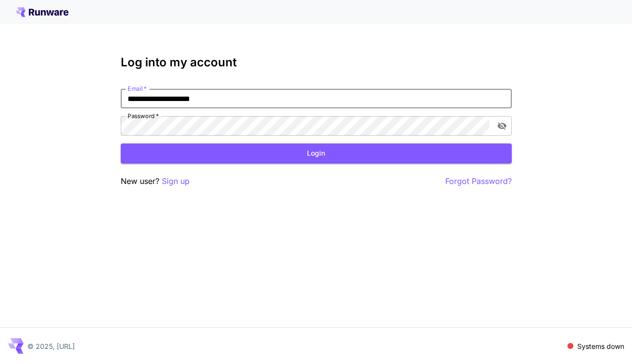 This screenshot has width=632, height=364. I want to click on button: Forgot Password?, so click(479, 181).